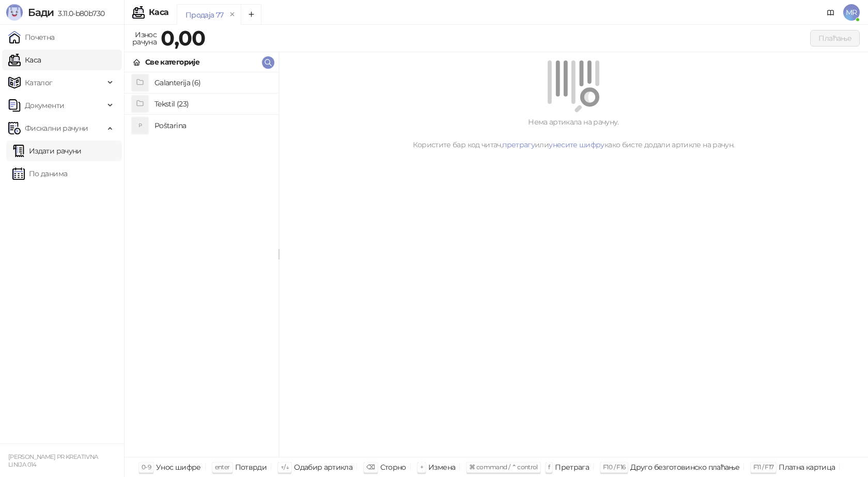  I want to click on div: Одабир артикла, so click(323, 467).